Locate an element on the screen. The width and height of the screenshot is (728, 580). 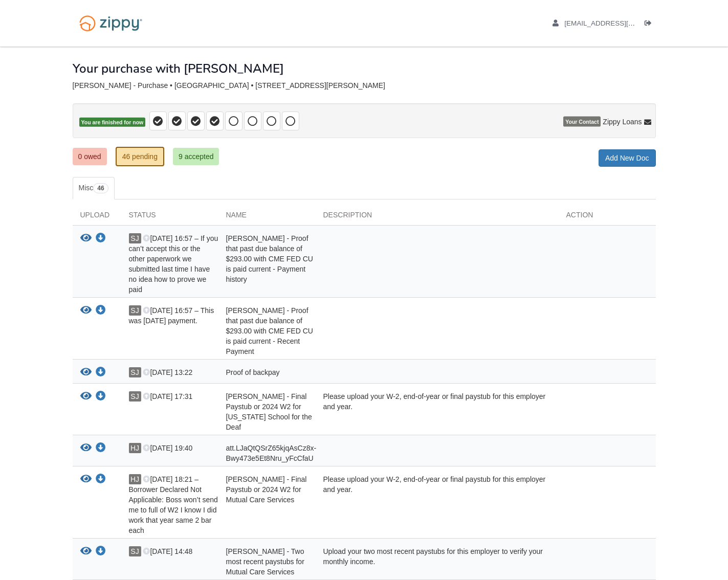
div: Name is located at coordinates (267, 218).